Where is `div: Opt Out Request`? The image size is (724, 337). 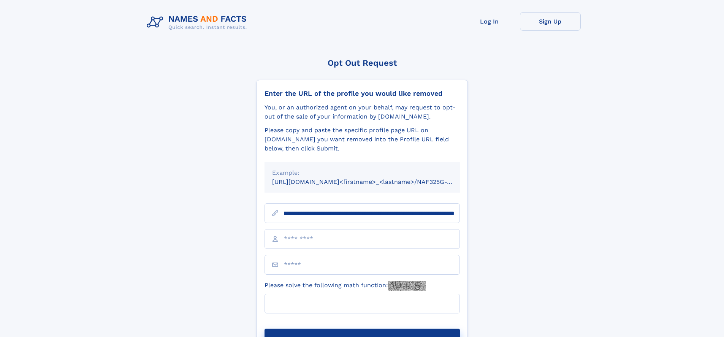
div: Opt Out Request is located at coordinates (362, 63).